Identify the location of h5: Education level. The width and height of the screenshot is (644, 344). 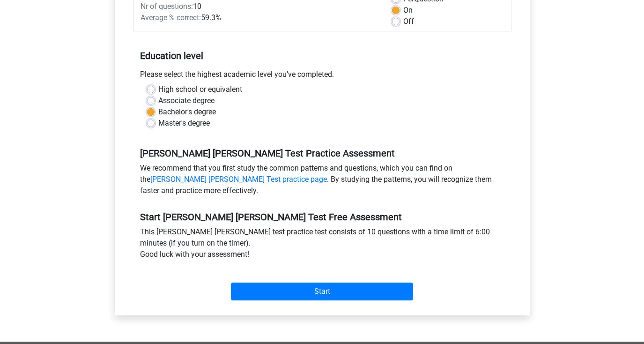
(322, 56).